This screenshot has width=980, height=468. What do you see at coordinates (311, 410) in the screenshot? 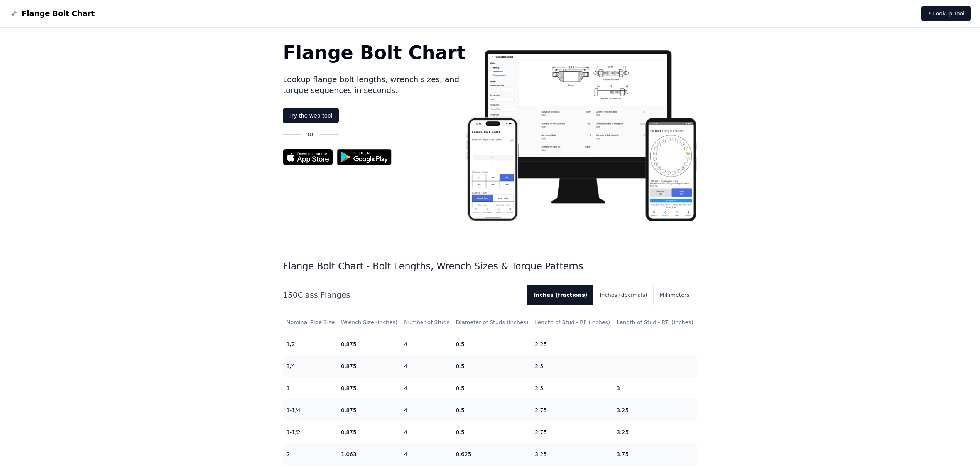
I see `td: 1-1/4` at bounding box center [311, 410].